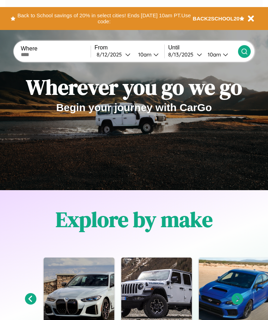 The height and width of the screenshot is (320, 268). I want to click on button: 8/12/2025, so click(114, 54).